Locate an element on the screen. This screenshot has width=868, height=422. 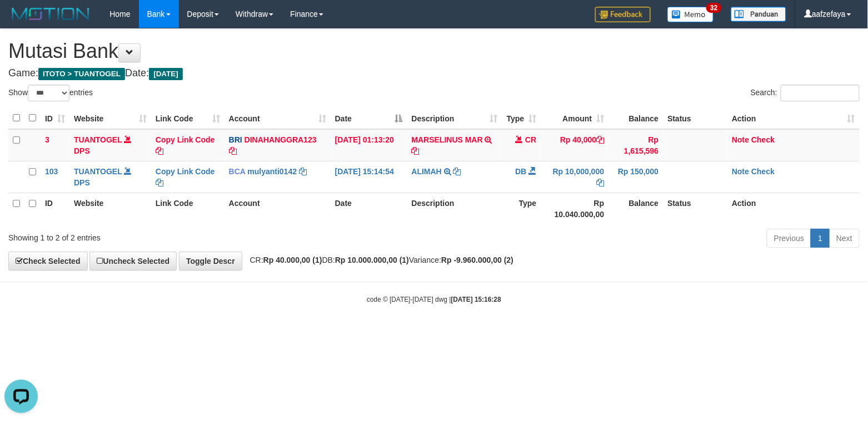
th: ID is located at coordinates (55, 208).